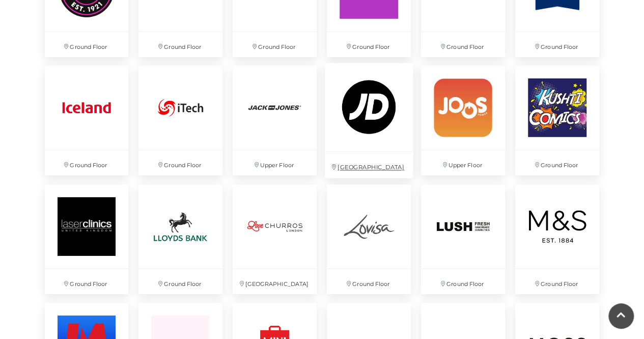 This screenshot has width=644, height=339. I want to click on a: Laser Clinic Ground Floor, so click(87, 239).